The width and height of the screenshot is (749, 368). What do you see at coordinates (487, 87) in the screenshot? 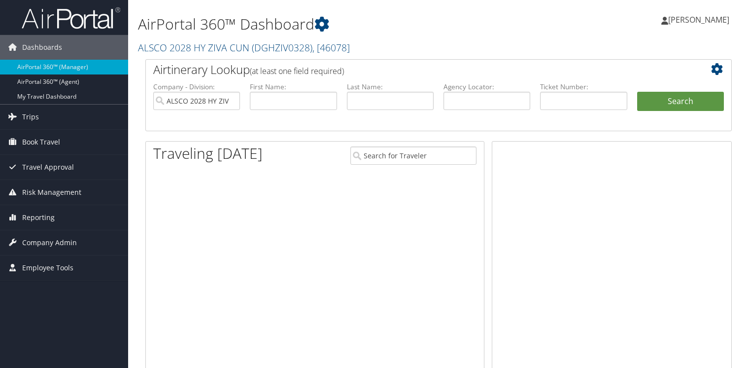
I see `label: Agency Locator:` at bounding box center [487, 87].